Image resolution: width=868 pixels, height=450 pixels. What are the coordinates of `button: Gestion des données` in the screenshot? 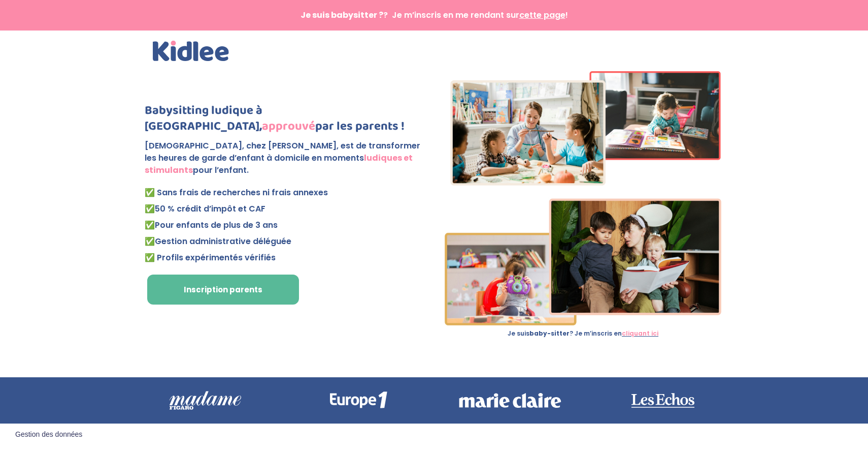 It's located at (49, 434).